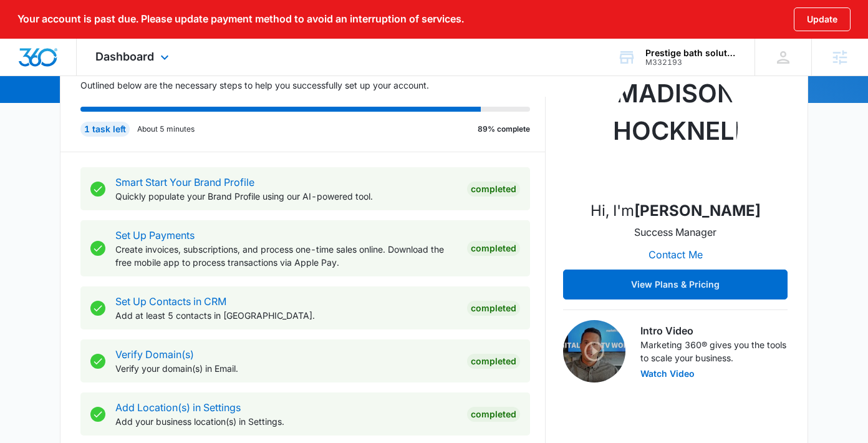  Describe the element at coordinates (690, 53) in the screenshot. I see `div: account name` at that location.